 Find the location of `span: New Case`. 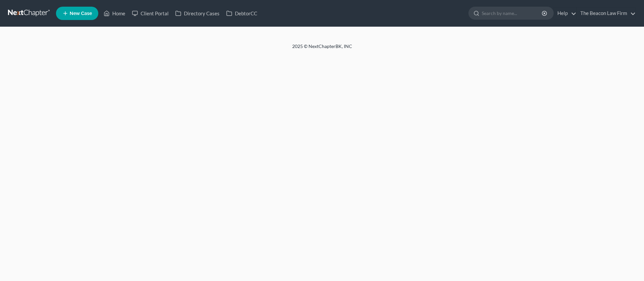

span: New Case is located at coordinates (81, 13).